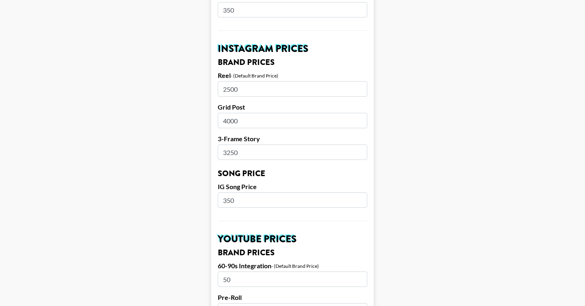  What do you see at coordinates (293, 49) in the screenshot?
I see `h2: Instagram Prices` at bounding box center [293, 49].